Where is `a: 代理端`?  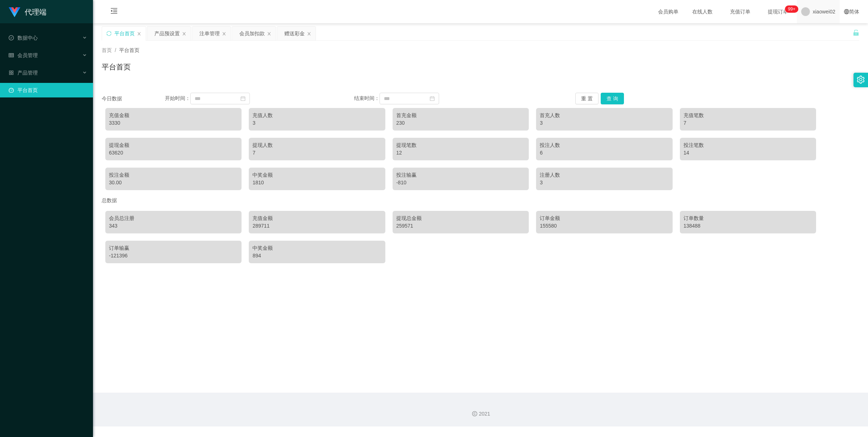 a: 代理端 is located at coordinates (28, 12).